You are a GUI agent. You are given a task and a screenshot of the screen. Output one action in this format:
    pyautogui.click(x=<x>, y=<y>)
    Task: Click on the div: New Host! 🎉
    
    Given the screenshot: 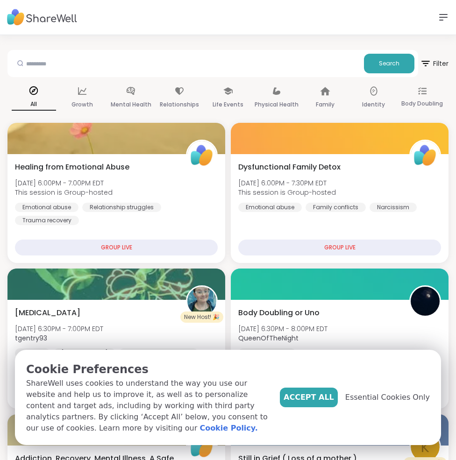 What is the action you would take?
    pyautogui.click(x=202, y=317)
    